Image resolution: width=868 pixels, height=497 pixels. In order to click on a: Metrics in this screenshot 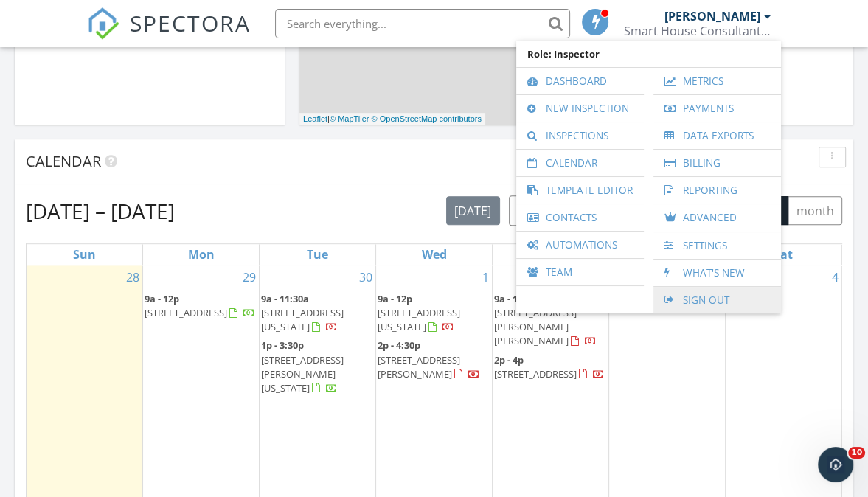, I will do `click(717, 81)`.